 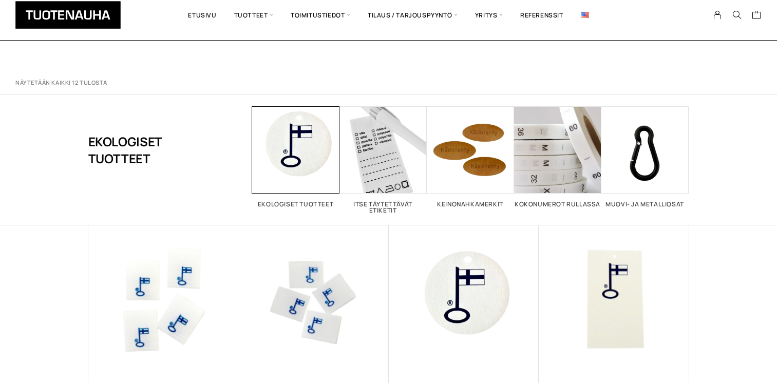 What do you see at coordinates (383, 160) in the screenshot?
I see `a: Visit product category Itse täytettävät etiketit` at bounding box center [383, 160].